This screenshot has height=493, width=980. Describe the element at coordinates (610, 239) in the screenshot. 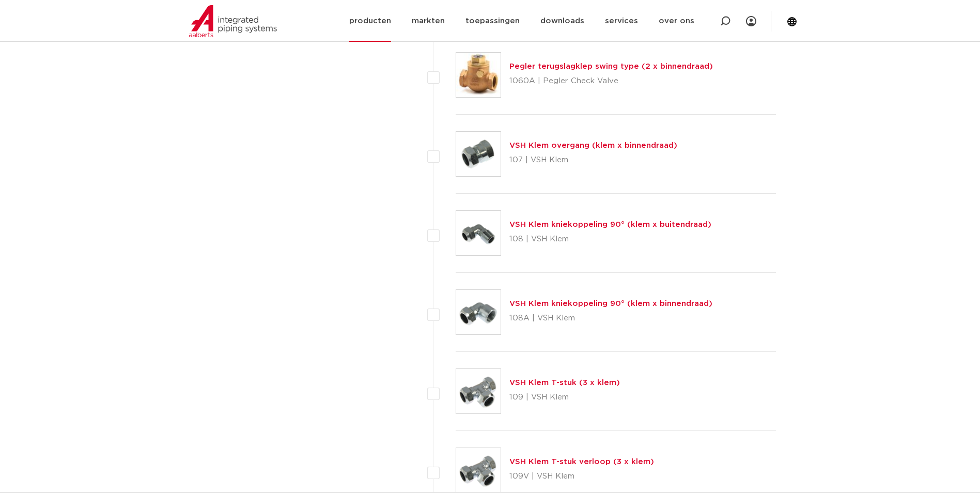

I see `p: 108 | VSH Klem` at that location.